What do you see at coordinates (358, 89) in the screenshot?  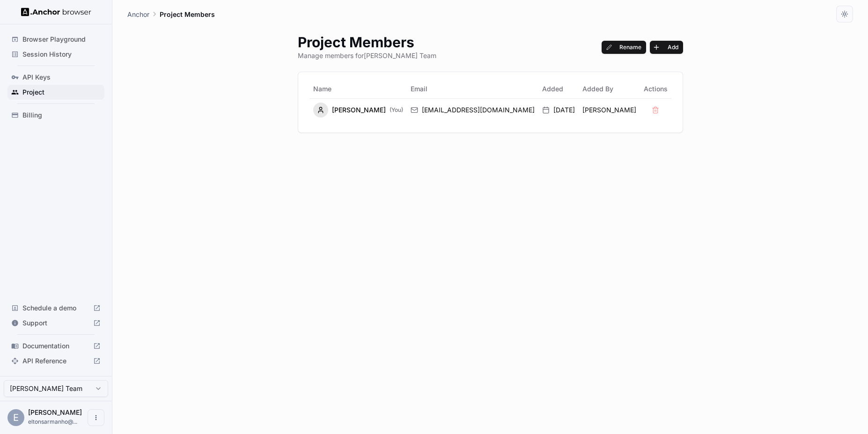 I see `th: Name` at bounding box center [358, 89].